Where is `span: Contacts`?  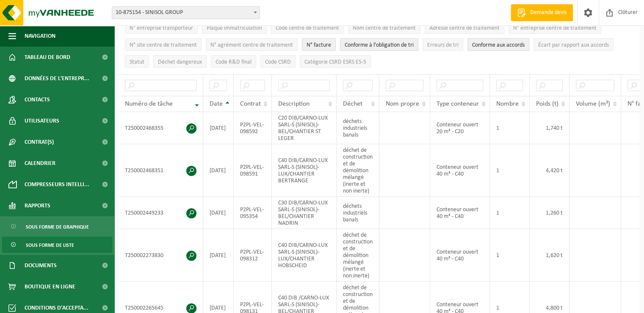 span: Contacts is located at coordinates (37, 100).